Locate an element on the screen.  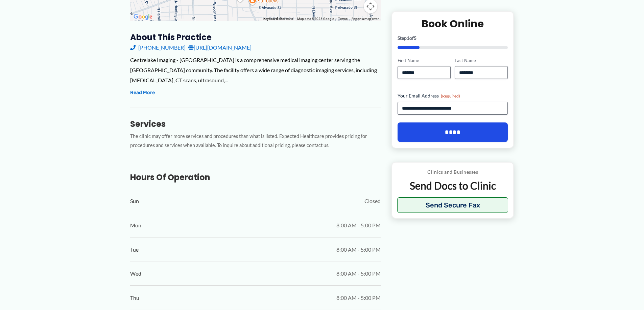
img: Google is located at coordinates (143, 17).